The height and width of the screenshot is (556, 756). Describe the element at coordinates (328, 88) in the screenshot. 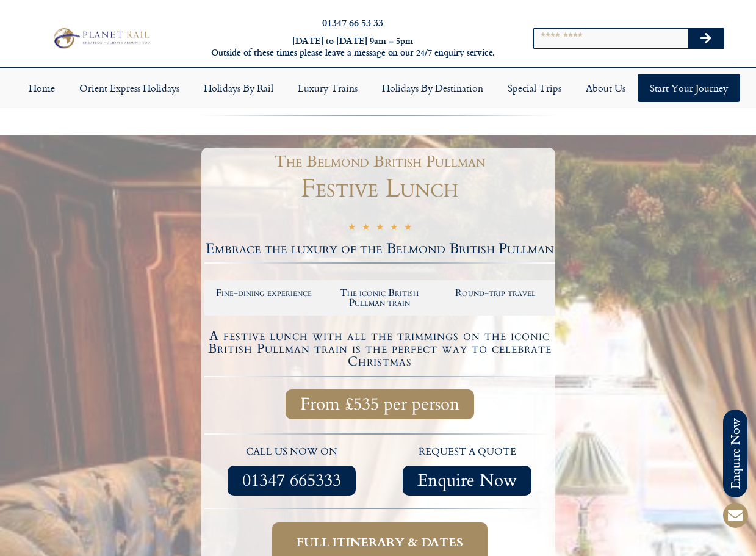

I see `a: Luxury Trains` at that location.